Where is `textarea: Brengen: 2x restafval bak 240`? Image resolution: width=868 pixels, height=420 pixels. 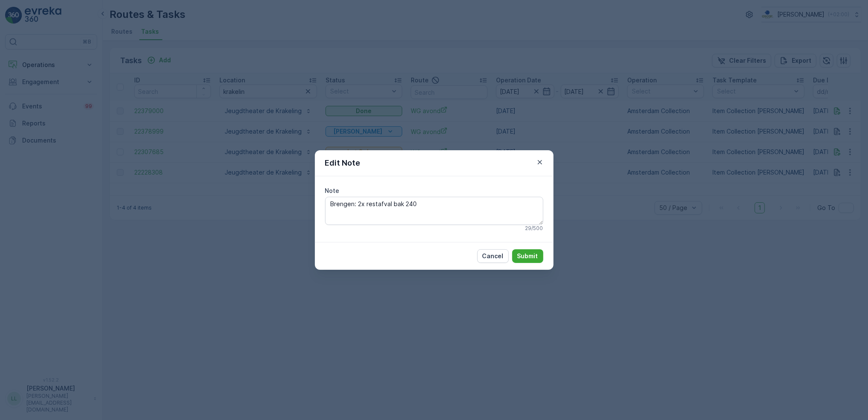
textarea: Brengen: 2x restafval bak 240 is located at coordinates (434, 211).